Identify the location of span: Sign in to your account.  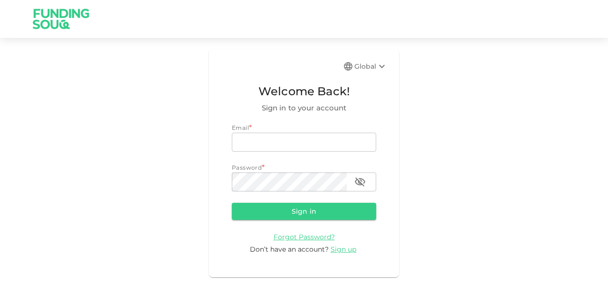
(304, 108).